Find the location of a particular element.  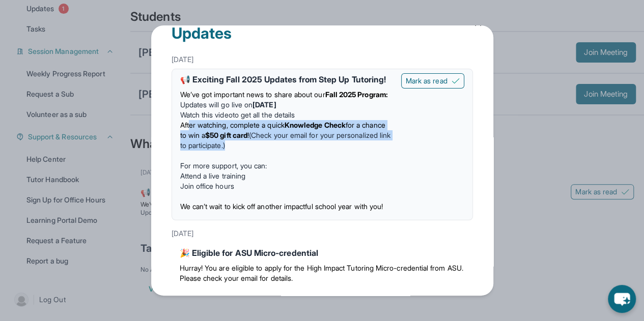

span: Hurray! You are eligible to apply for the High Impact Tutoring Micro-credential from ASU. Please ... is located at coordinates (321, 272).